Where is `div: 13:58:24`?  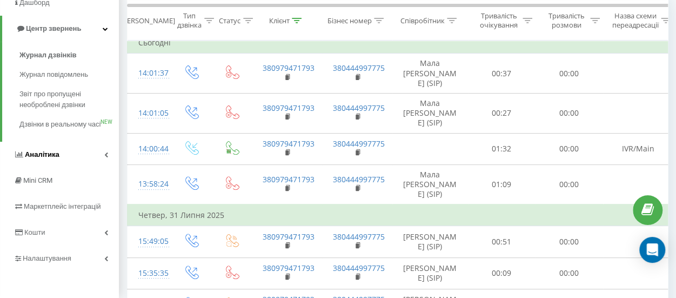
div: 13:58:24 is located at coordinates (149, 184).